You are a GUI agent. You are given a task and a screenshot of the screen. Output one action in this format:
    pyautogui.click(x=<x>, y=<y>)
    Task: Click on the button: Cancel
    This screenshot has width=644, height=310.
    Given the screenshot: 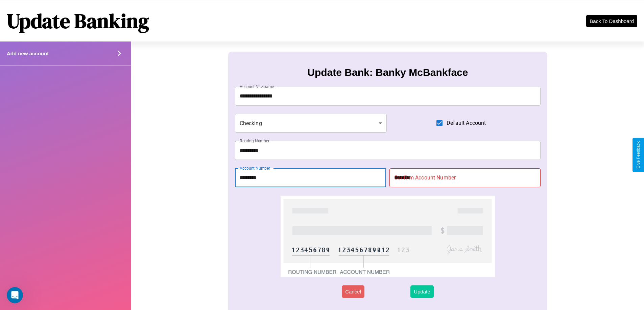 What is the action you would take?
    pyautogui.click(x=353, y=292)
    